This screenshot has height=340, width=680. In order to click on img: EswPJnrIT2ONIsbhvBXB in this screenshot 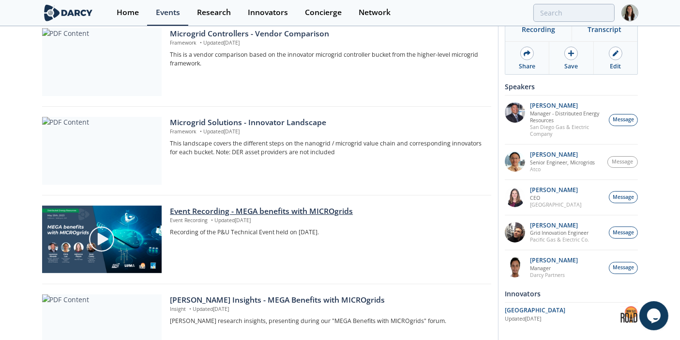, I will do `click(515, 197)`.